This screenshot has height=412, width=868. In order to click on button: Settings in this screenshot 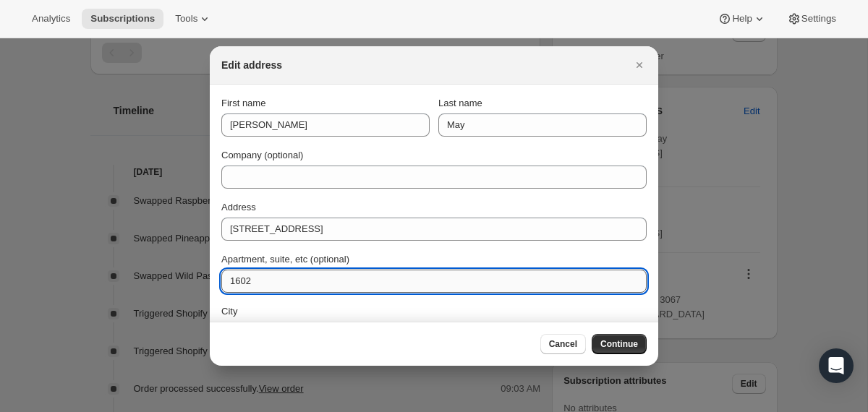, I will do `click(812, 19)`.